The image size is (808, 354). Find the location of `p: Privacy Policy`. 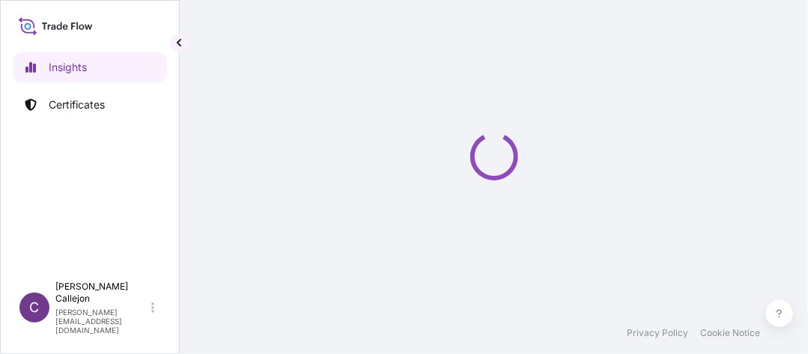

p: Privacy Policy is located at coordinates (657, 333).